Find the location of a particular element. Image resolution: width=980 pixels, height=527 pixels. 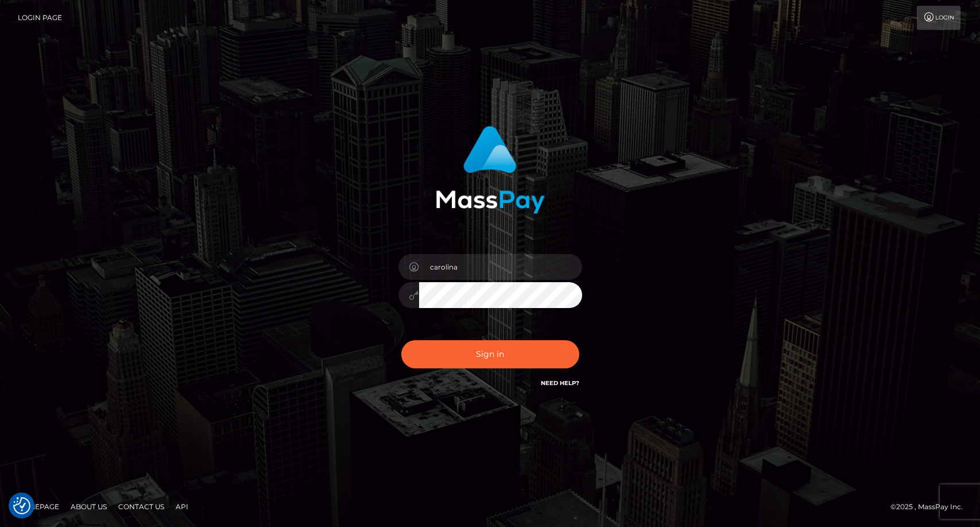

img: Revisit consent button is located at coordinates (22, 505).